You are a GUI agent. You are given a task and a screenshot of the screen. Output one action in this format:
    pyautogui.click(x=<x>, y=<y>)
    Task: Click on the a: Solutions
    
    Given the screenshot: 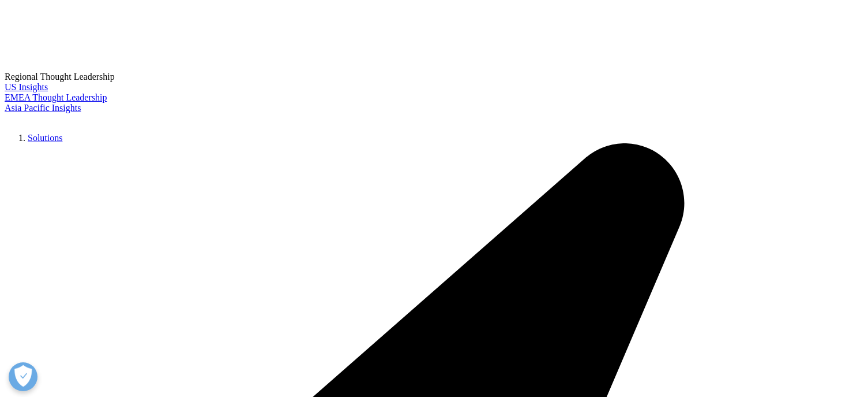 What is the action you would take?
    pyautogui.click(x=45, y=137)
    